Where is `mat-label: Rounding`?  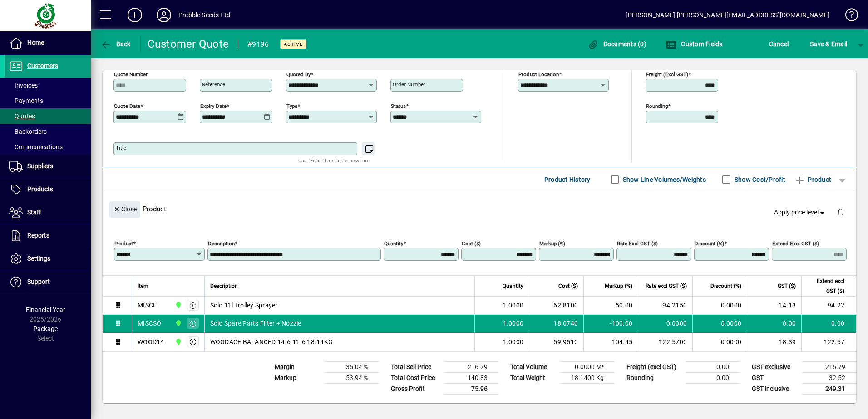 mat-label: Rounding is located at coordinates (657, 106).